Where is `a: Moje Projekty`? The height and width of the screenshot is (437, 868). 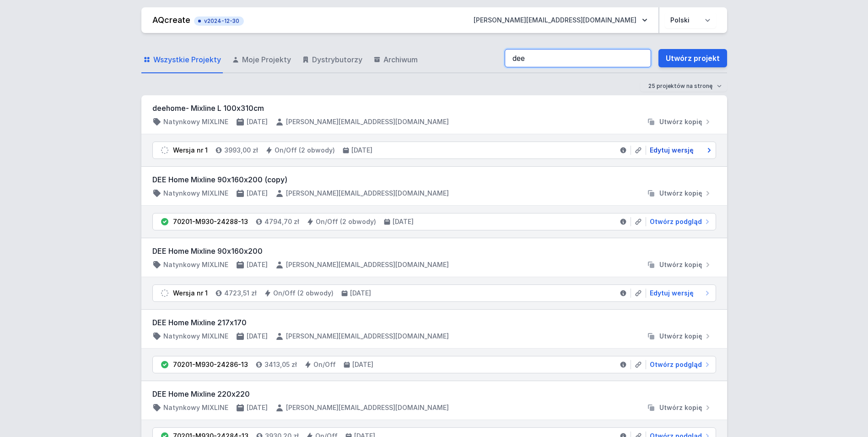 a: Moje Projekty is located at coordinates (261, 60).